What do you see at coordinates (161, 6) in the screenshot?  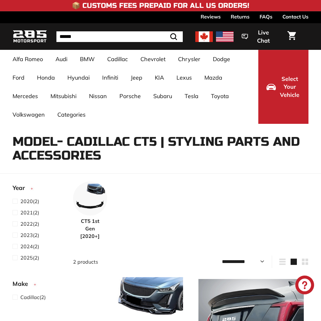 I see `h4: 📦 Customs Fees Prepaid for All US Orders!` at bounding box center [161, 6].